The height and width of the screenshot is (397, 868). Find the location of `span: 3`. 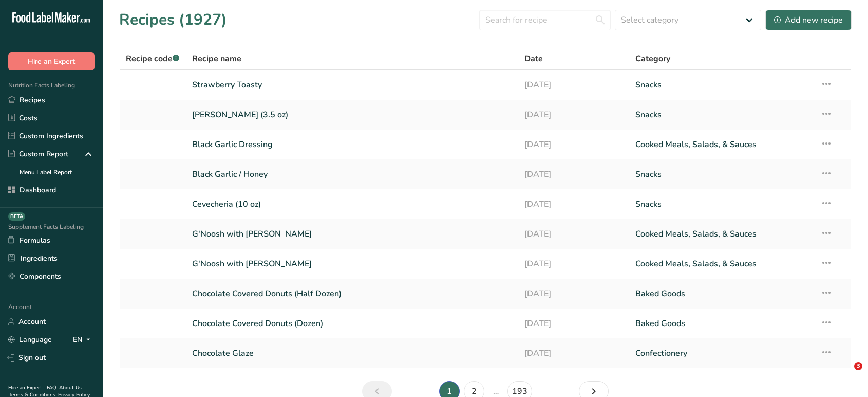

span: 3 is located at coordinates (858, 366).